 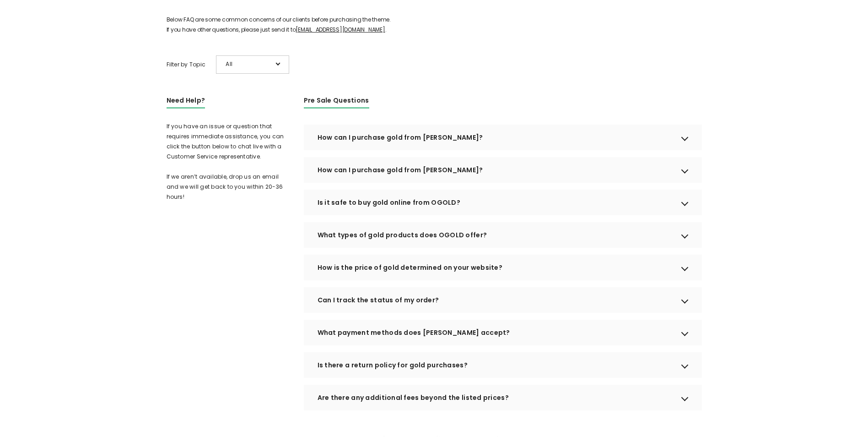 What do you see at coordinates (225, 161) in the screenshot?
I see `span: If you have an issue or question that requires immediate assistance, you can click the button bel...` at bounding box center [225, 161].